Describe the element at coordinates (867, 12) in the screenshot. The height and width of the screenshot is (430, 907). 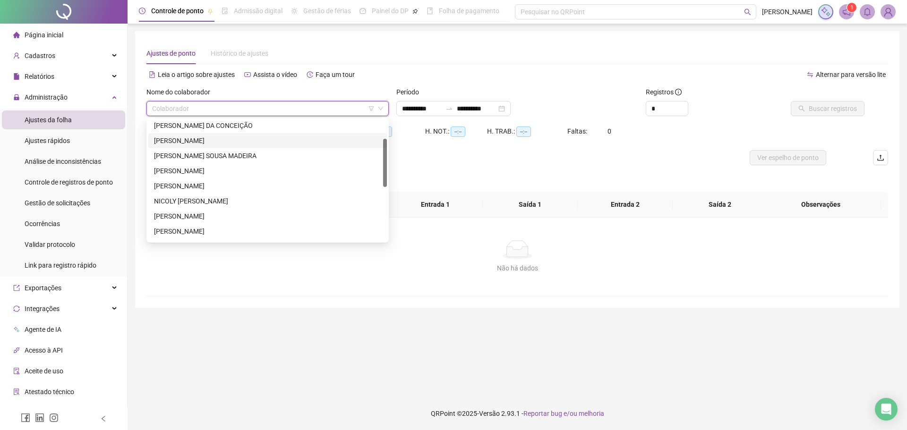
I see `span: bell` at that location.